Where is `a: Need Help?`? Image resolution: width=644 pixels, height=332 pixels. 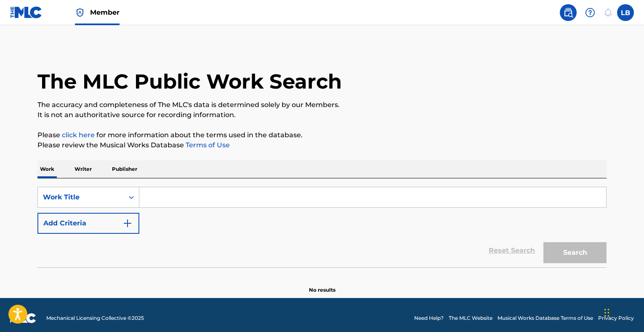 a: Need Help? is located at coordinates (429, 318).